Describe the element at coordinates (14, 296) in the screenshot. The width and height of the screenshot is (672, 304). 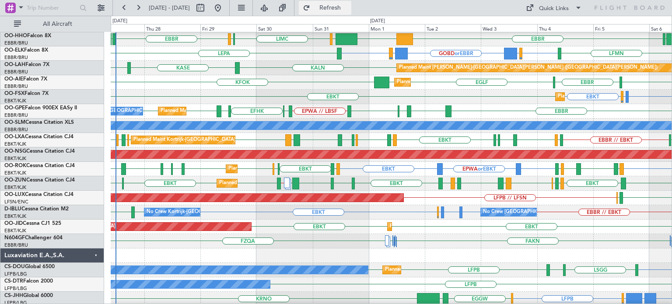
I see `span: CS-JHH` at that location.